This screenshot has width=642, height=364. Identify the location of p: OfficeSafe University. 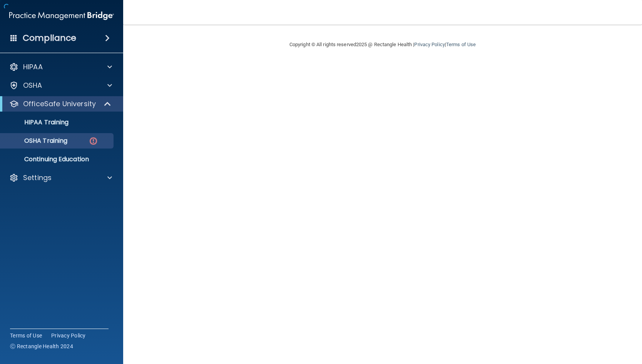
(59, 104).